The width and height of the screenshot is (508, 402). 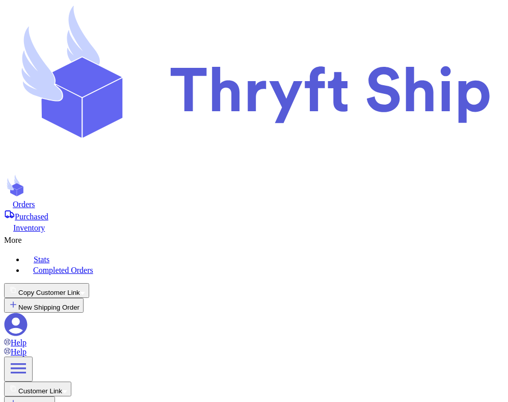 What do you see at coordinates (38, 388) in the screenshot?
I see `button: Customer Link` at bounding box center [38, 388].